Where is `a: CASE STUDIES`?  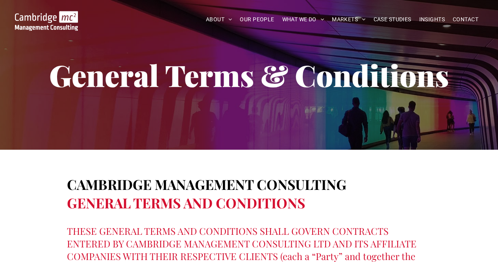 a: CASE STUDIES is located at coordinates (392, 19).